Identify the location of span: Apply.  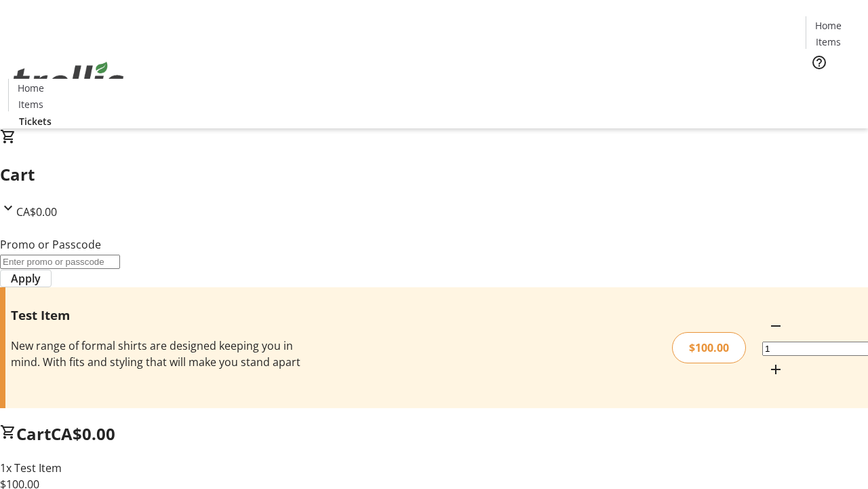
(26, 279).